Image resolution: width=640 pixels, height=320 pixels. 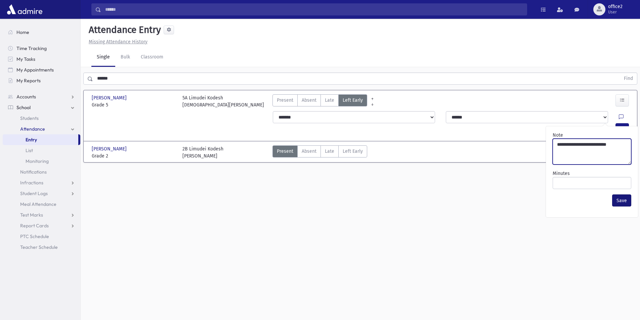 What do you see at coordinates (314, 9) in the screenshot?
I see `input: Search` at bounding box center [314, 9].